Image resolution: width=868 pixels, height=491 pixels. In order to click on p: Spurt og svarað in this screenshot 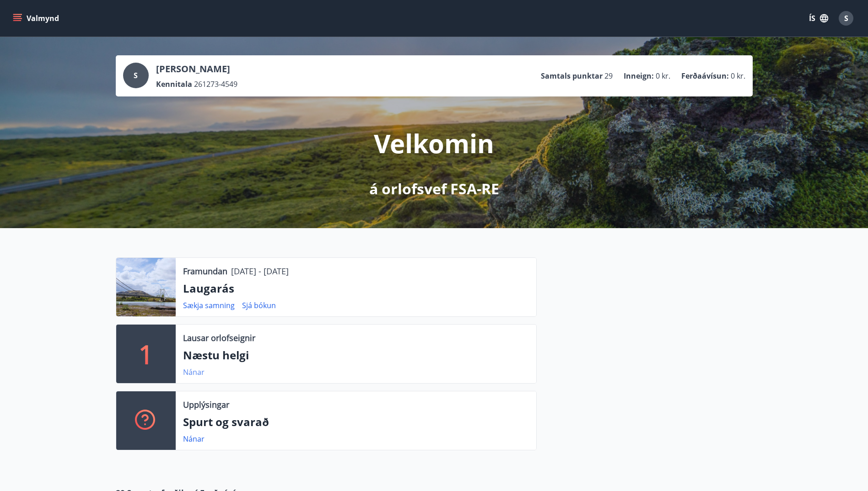, I will do `click(356, 422)`.